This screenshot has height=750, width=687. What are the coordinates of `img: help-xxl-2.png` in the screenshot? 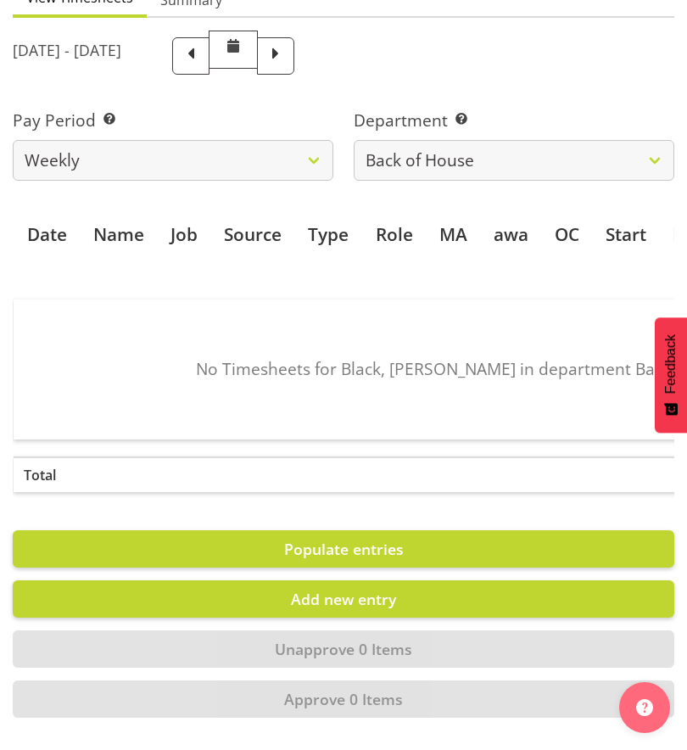 It's located at (644, 707).